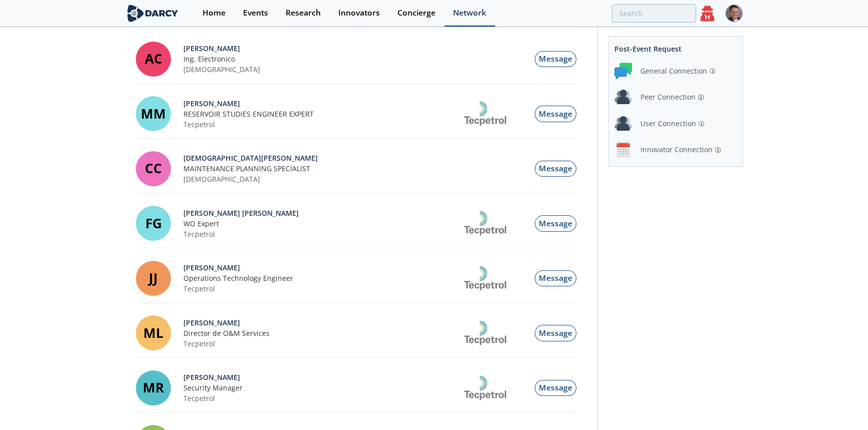  What do you see at coordinates (675, 49) in the screenshot?
I see `div: Post-Event Request` at bounding box center [675, 49].